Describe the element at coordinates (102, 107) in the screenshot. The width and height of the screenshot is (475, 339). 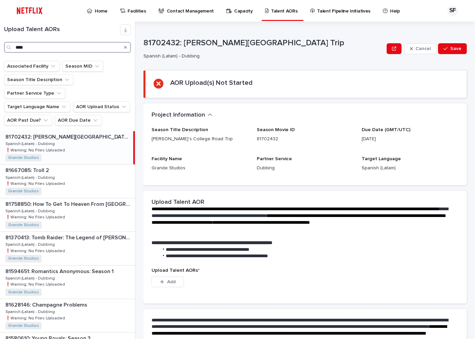
I see `button: AOR Upload Status` at that location.